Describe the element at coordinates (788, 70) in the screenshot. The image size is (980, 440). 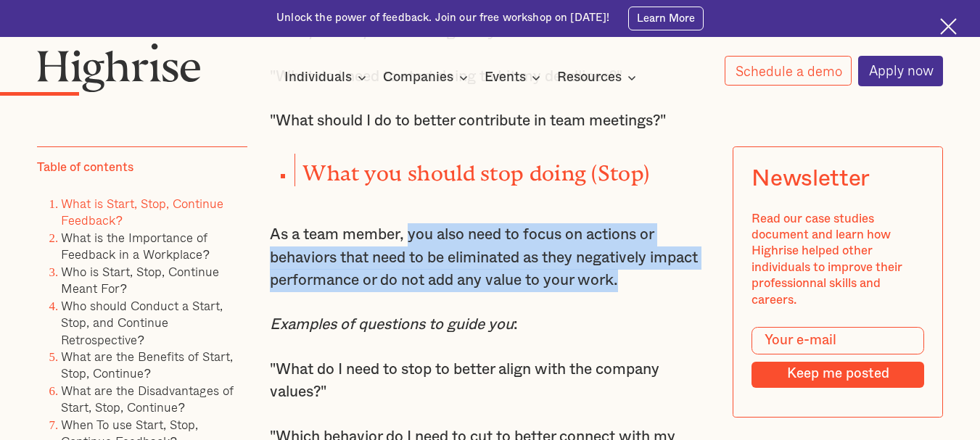
I see `a: Schedule a demo` at that location.